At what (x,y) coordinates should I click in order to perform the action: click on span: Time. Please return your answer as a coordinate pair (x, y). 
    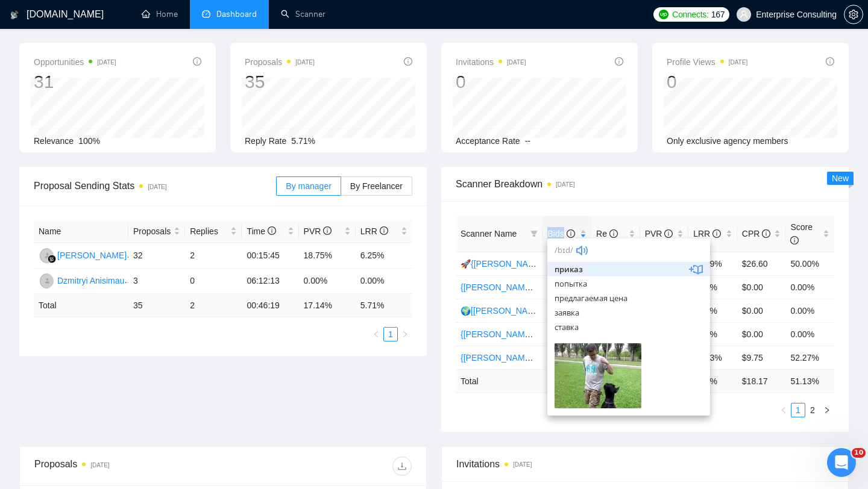
    Looking at the image, I should click on (261, 231).